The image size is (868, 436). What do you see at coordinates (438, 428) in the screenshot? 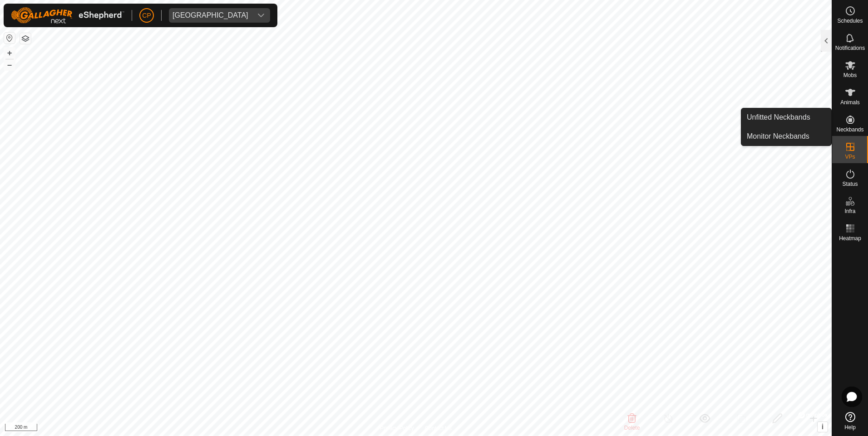
I see `a: Contact Us` at bounding box center [438, 428].